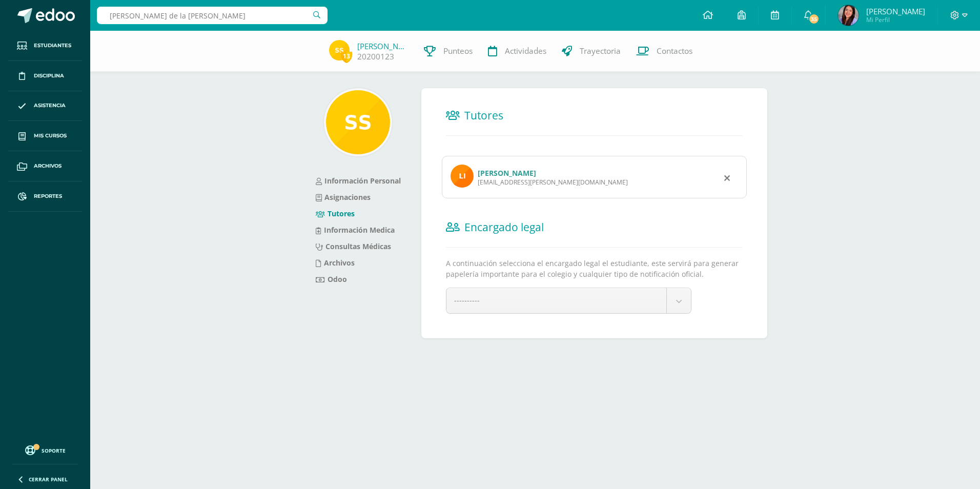  I want to click on a: Asistencia, so click(45, 106).